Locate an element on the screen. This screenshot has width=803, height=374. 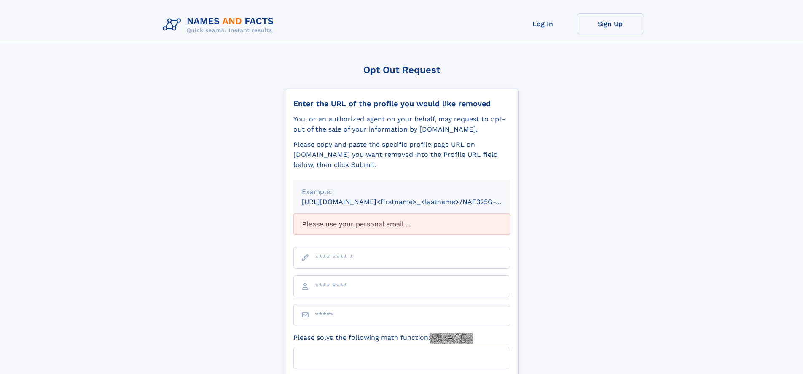
a: Log In is located at coordinates (543, 24).